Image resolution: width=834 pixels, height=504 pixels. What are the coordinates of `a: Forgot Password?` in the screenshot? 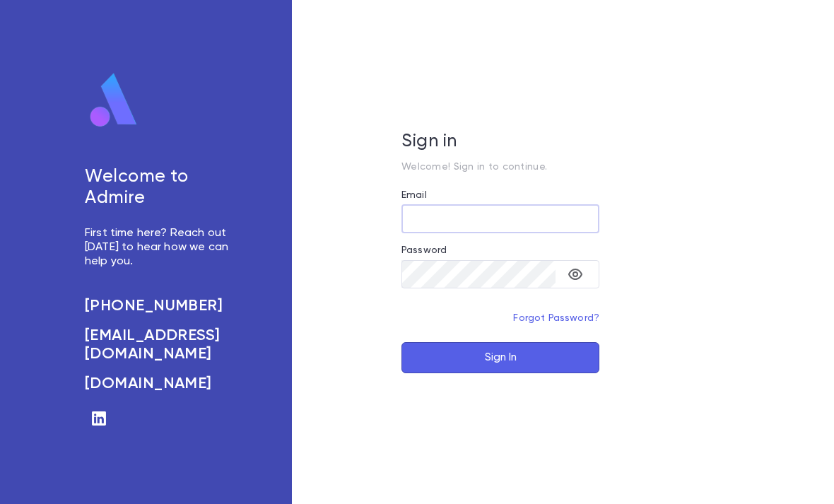 It's located at (557, 318).